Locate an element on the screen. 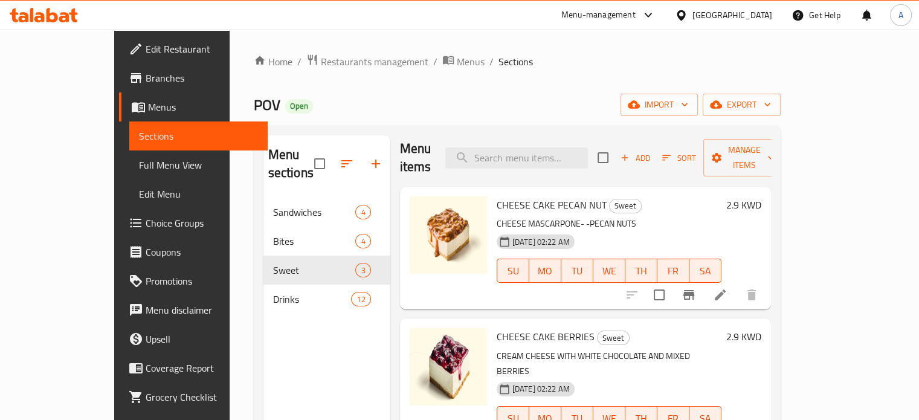 This screenshot has height=420, width=919. span: POV is located at coordinates (267, 104).